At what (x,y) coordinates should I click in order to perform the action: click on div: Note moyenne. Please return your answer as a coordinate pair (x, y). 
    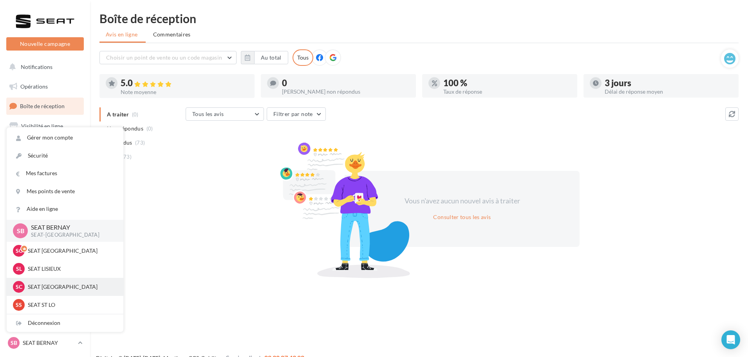
    Looking at the image, I should click on (184, 92).